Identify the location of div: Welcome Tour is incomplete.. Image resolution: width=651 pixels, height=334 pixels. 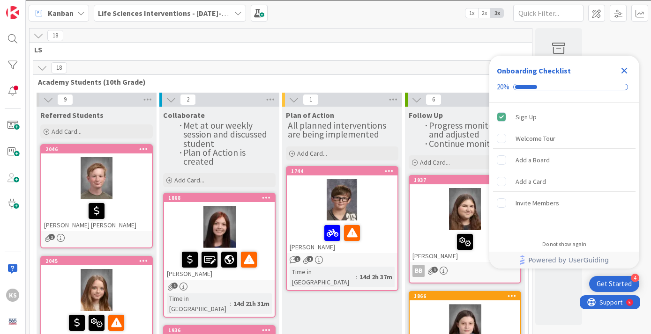
(564, 139).